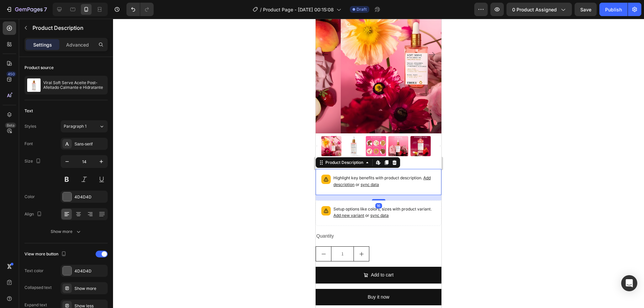 The width and height of the screenshot is (644, 308). I want to click on p: 7, so click(45, 9).